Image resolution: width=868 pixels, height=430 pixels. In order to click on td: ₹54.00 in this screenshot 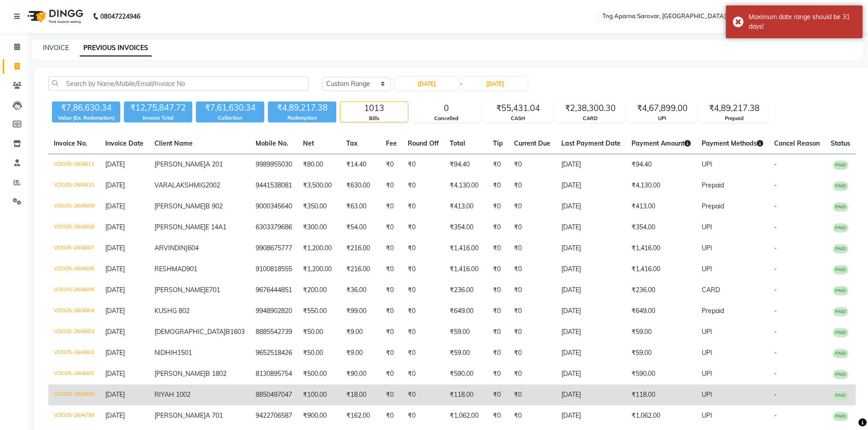, I will do `click(360, 228)`.